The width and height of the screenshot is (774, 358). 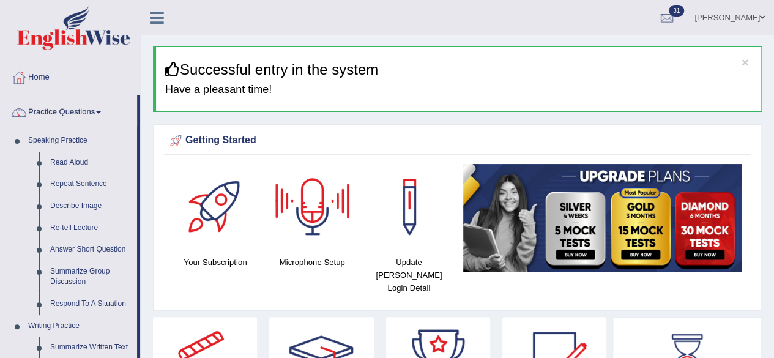 I want to click on a: Home, so click(x=70, y=76).